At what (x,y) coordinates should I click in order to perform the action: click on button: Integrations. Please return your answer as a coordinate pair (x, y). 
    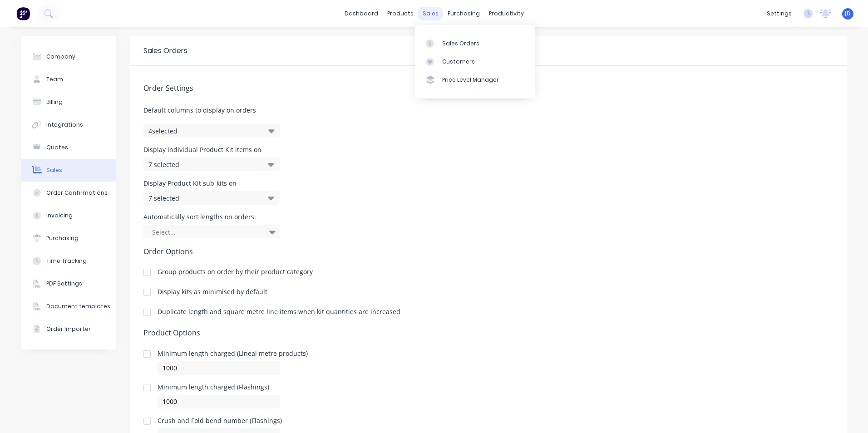
    Looking at the image, I should click on (68, 125).